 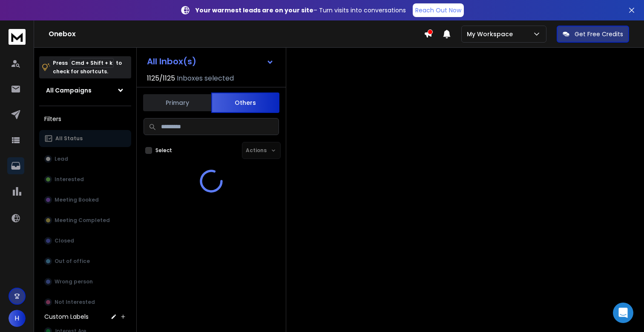 I want to click on p: My Workspace, so click(x=492, y=34).